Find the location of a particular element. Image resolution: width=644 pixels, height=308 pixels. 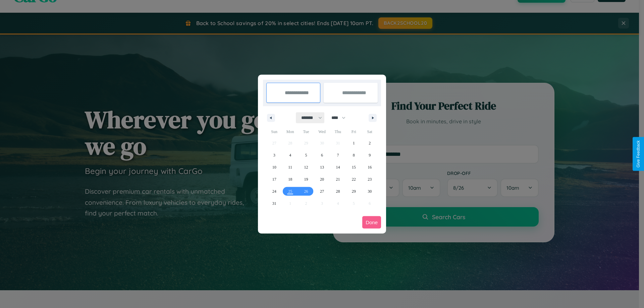

button: 8 is located at coordinates (353, 155).